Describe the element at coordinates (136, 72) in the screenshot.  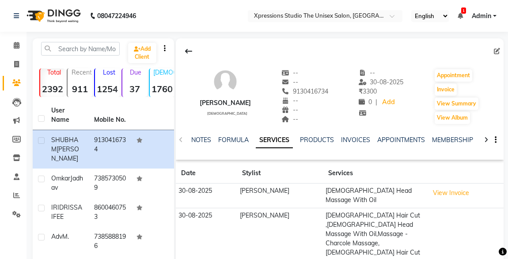
I see `p: Due` at that location.